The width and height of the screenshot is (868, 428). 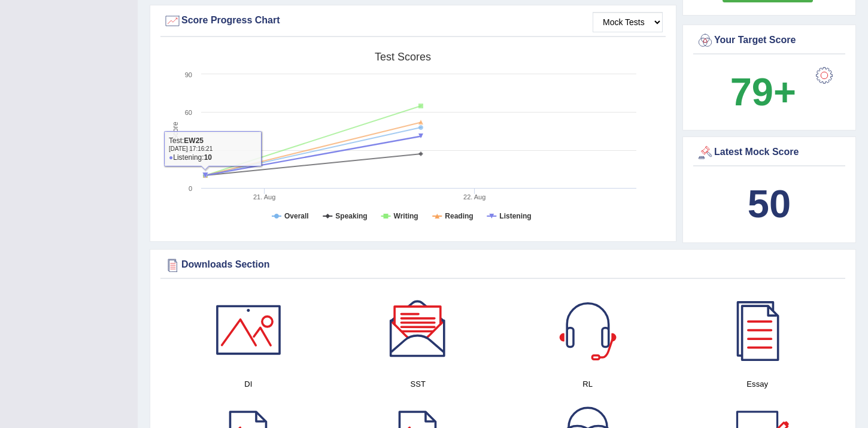 I want to click on tspan: 22. Aug, so click(x=474, y=197).